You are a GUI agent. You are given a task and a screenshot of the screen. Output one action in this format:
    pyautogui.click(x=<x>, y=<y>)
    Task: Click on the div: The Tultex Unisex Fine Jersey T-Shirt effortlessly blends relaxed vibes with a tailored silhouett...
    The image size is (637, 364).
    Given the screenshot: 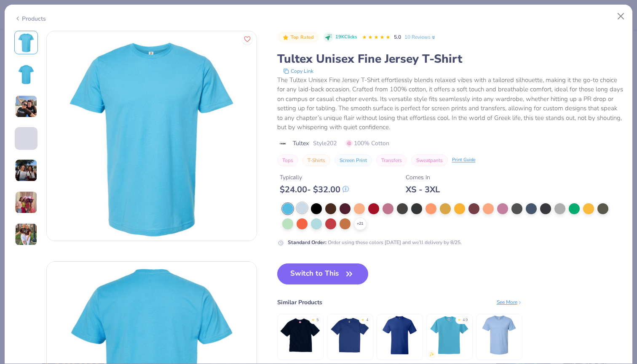 What is the action you would take?
    pyautogui.click(x=450, y=104)
    